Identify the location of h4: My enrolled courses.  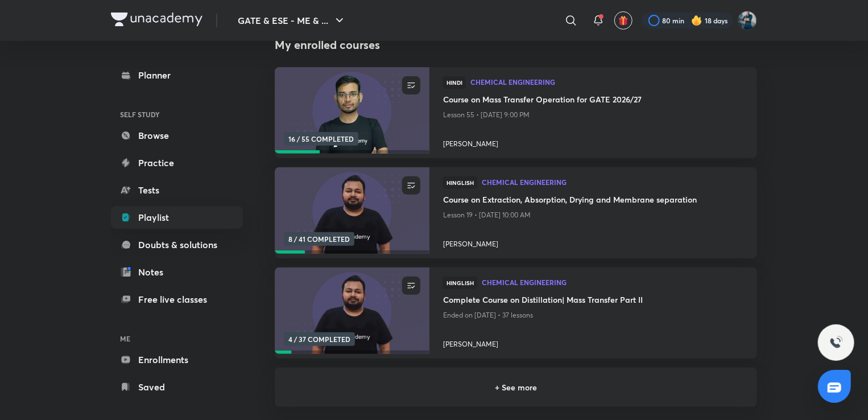
(516, 45).